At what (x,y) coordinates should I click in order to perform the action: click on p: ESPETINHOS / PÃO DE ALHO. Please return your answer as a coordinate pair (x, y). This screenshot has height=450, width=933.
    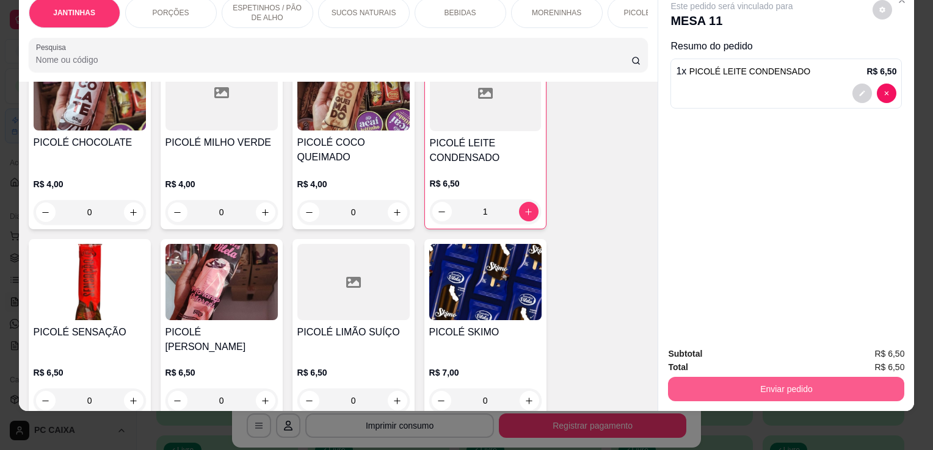
    Looking at the image, I should click on (267, 13).